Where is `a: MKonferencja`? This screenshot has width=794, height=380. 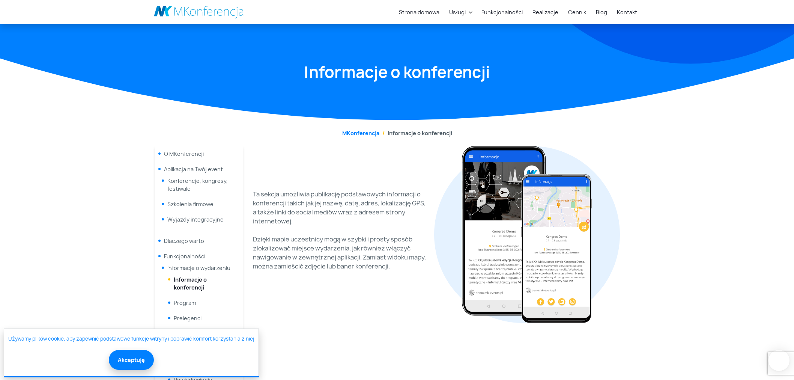 a: MKonferencja is located at coordinates (361, 133).